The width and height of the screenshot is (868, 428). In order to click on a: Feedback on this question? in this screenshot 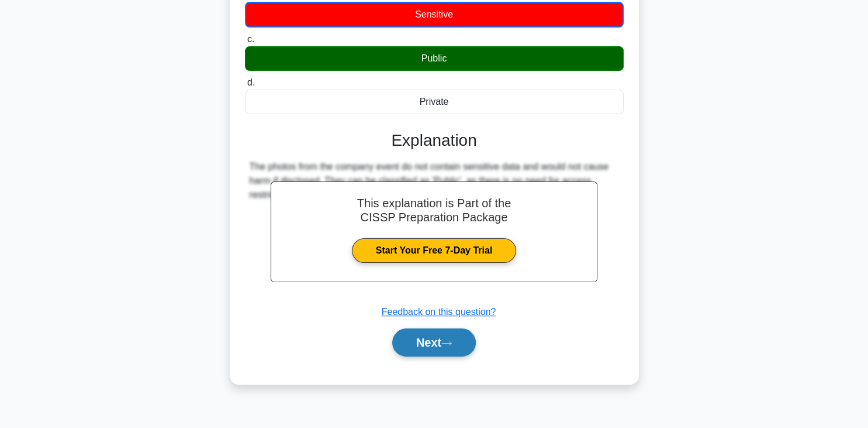, I will do `click(439, 312)`.